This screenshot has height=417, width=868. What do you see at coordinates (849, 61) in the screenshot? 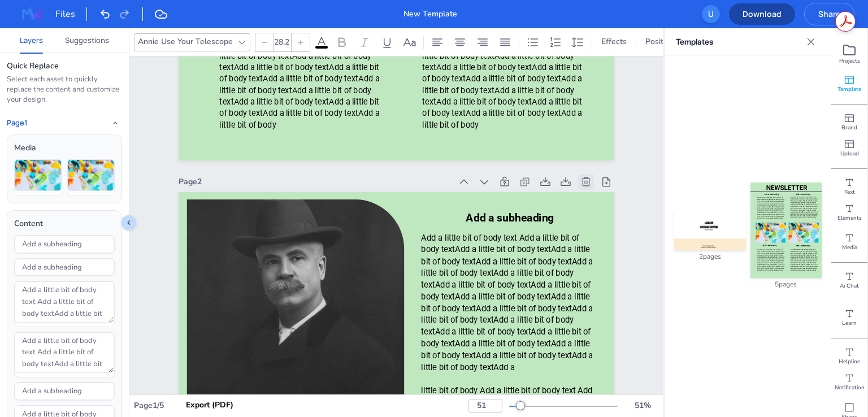
I see `span: Projects` at bounding box center [849, 61].